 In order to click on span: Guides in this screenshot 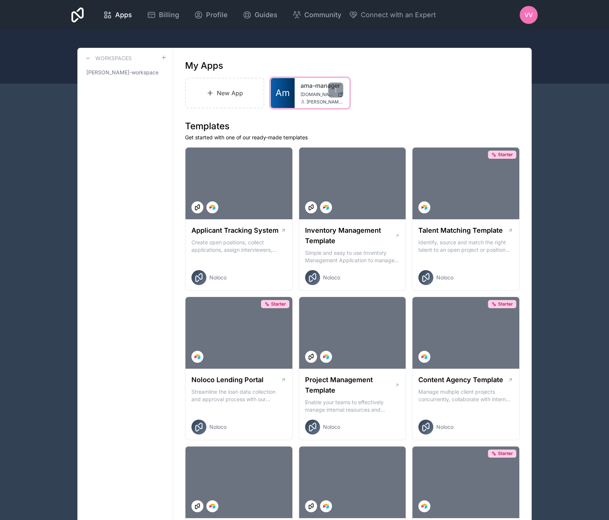, I will do `click(266, 15)`.